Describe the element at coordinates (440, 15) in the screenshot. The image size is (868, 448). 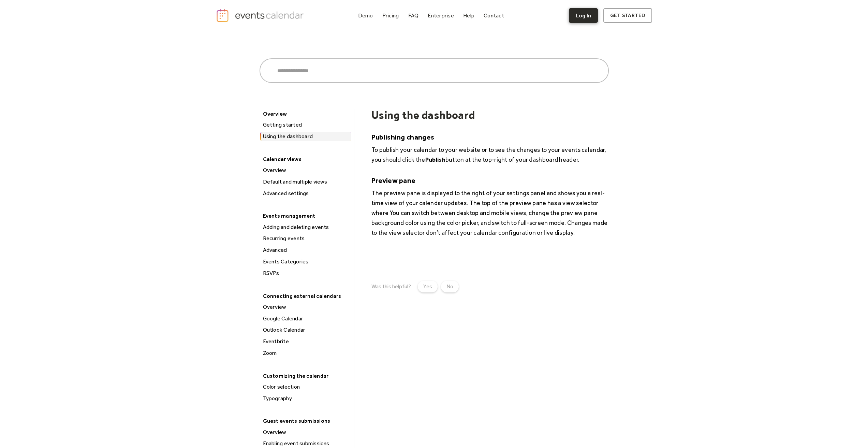
I see `div: Enterprise` at that location.